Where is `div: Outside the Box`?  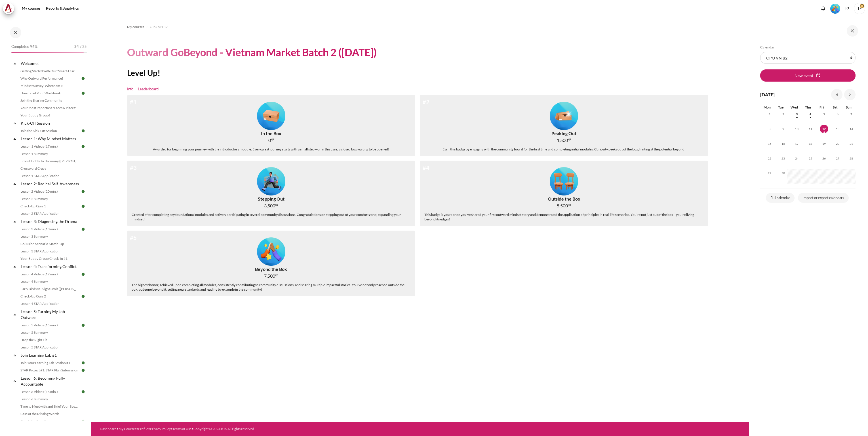
div: Outside the Box is located at coordinates (564, 199).